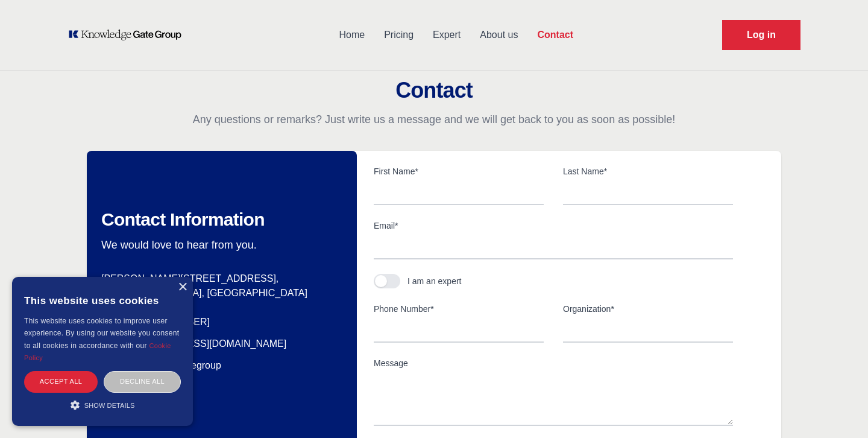 This screenshot has height=438, width=868. Describe the element at coordinates (215, 245) in the screenshot. I see `p: We would love to hear from you.` at that location.